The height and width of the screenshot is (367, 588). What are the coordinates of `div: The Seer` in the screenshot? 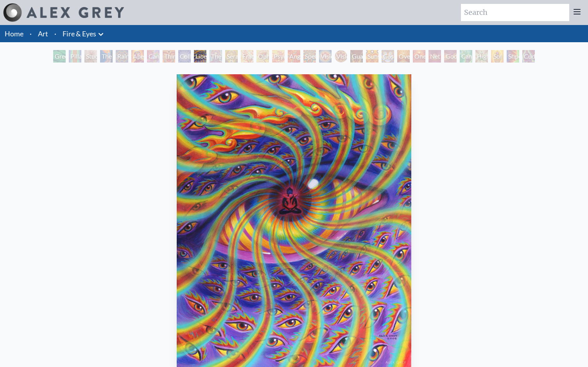 It's located at (216, 56).